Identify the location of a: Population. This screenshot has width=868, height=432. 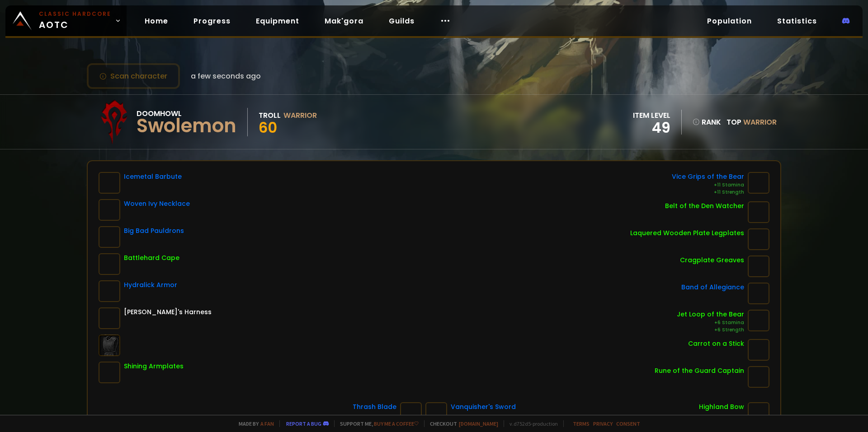
(729, 21).